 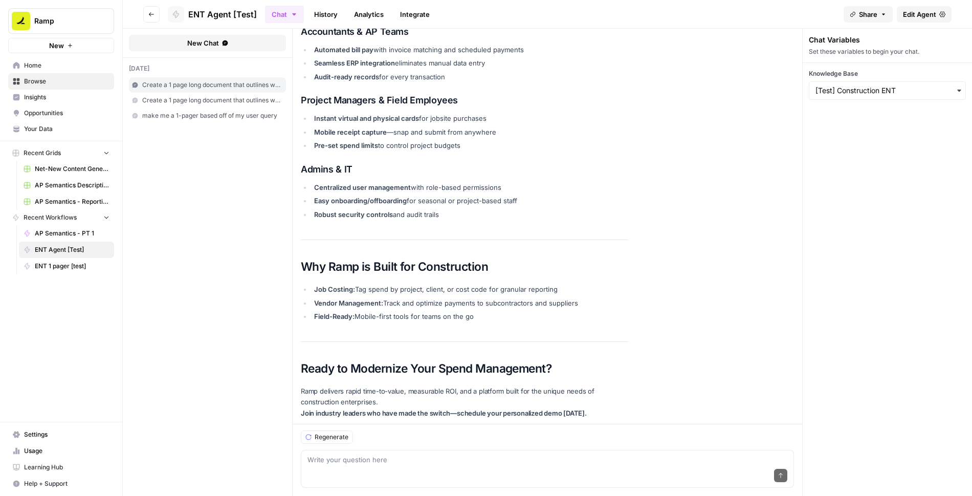 I want to click on a: History, so click(x=326, y=14).